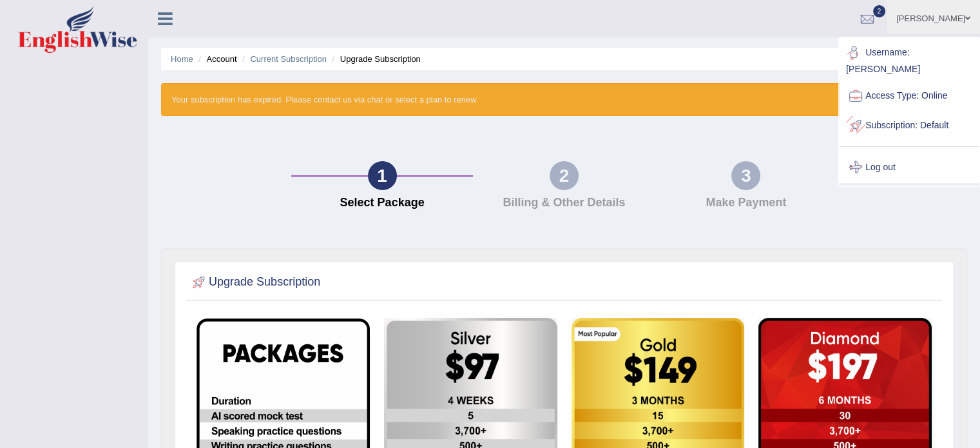 This screenshot has width=980, height=448. What do you see at coordinates (564, 99) in the screenshot?
I see `div: Your subscription has expired. Please contact us via chat or select a plan to renew` at bounding box center [564, 99].